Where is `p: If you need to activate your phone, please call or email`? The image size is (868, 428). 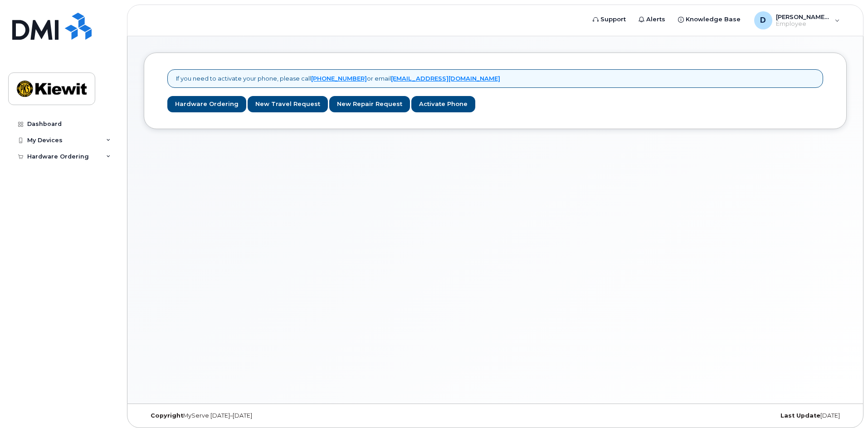 p: If you need to activate your phone, please call or email is located at coordinates (338, 78).